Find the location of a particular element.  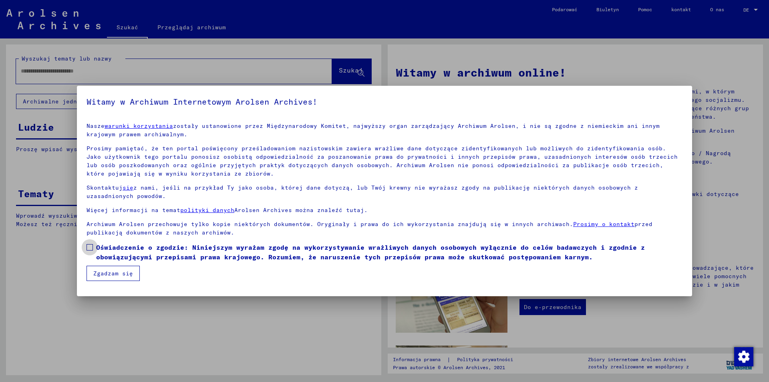

a: warunki korzystania is located at coordinates (139, 126).